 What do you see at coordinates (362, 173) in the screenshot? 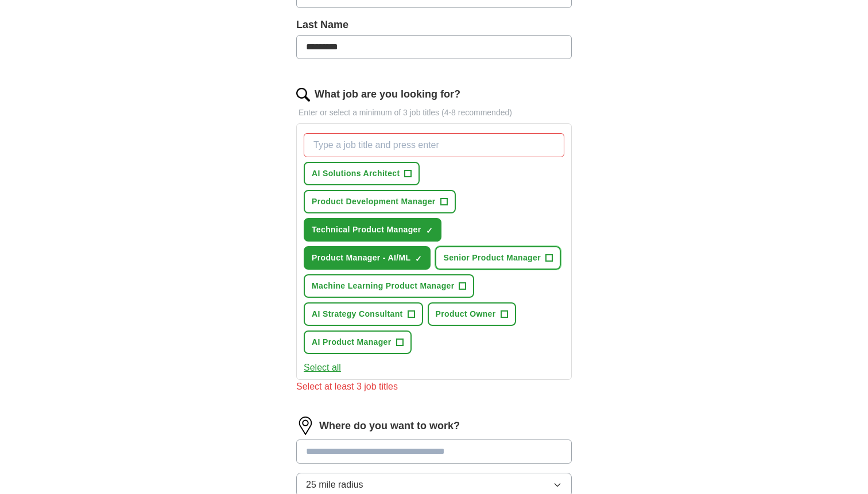
I see `button: AI Solutions Architect` at bounding box center [362, 173].